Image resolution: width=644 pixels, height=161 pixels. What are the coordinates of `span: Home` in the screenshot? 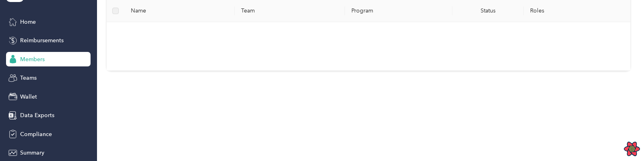 It's located at (28, 22).